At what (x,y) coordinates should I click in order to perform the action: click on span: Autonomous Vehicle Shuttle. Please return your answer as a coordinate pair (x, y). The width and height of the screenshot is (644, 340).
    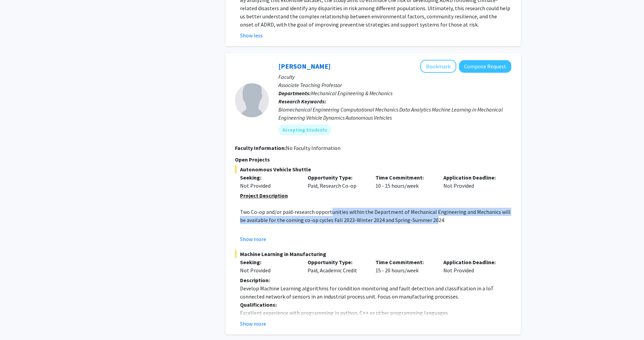
    Looking at the image, I should click on (373, 169).